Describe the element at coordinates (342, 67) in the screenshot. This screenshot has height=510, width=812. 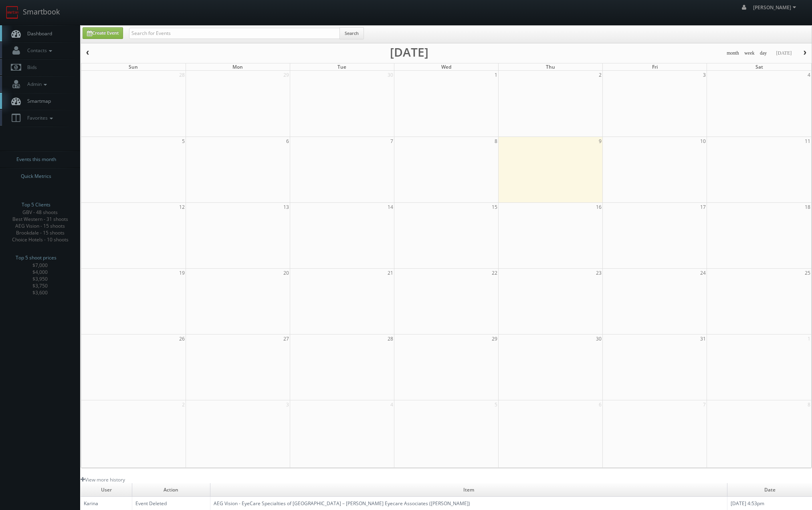
I see `span: Tue` at that location.